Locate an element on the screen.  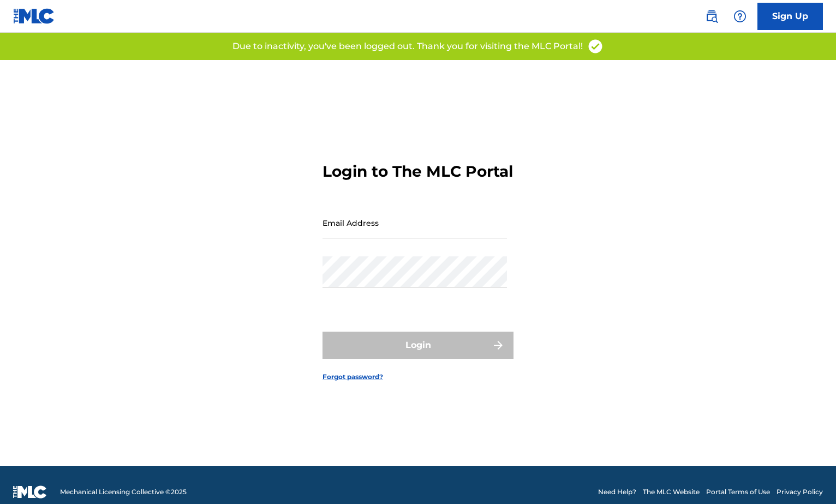
img: search is located at coordinates (711, 17).